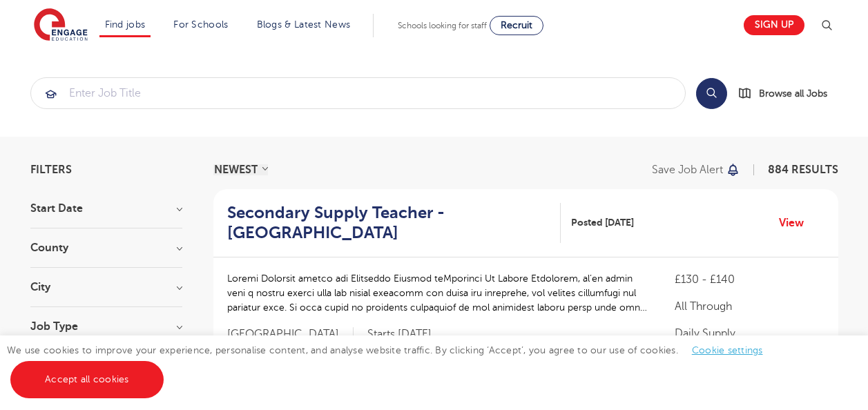 This screenshot has width=868, height=410. Describe the element at coordinates (106, 248) in the screenshot. I see `h3: County` at that location.